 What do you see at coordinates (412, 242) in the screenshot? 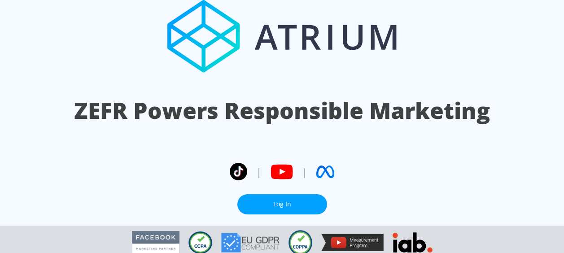
I see `img: IAB` at bounding box center [412, 242].